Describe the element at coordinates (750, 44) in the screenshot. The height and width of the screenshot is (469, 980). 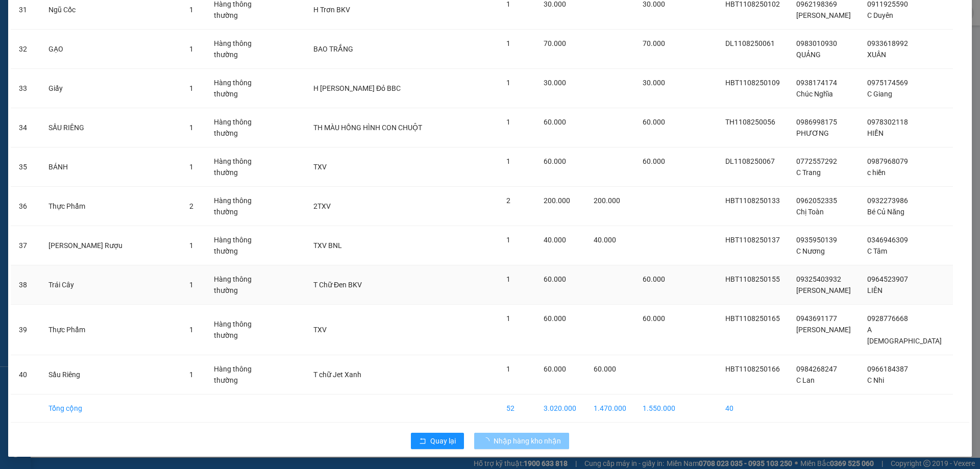
I see `span: DL1108250061` at that location.